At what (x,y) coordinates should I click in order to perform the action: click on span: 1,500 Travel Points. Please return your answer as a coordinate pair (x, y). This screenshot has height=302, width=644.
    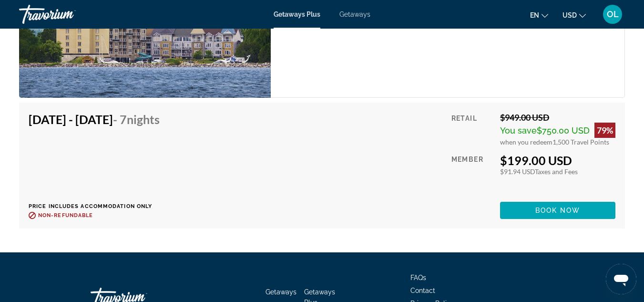
    Looking at the image, I should click on (580, 142).